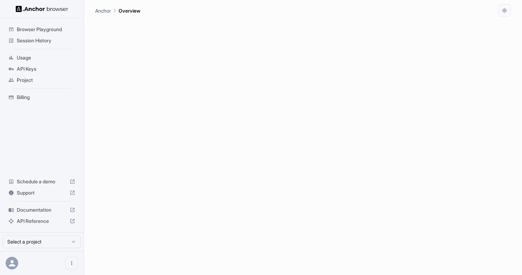 The height and width of the screenshot is (275, 522). What do you see at coordinates (46, 97) in the screenshot?
I see `span: Billing` at bounding box center [46, 97].